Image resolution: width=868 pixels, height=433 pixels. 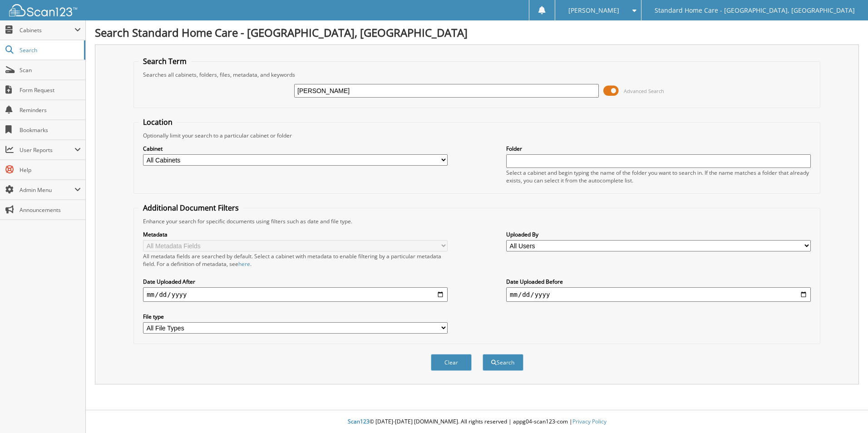 What do you see at coordinates (50, 129) in the screenshot?
I see `span: Bookmarks` at bounding box center [50, 129].